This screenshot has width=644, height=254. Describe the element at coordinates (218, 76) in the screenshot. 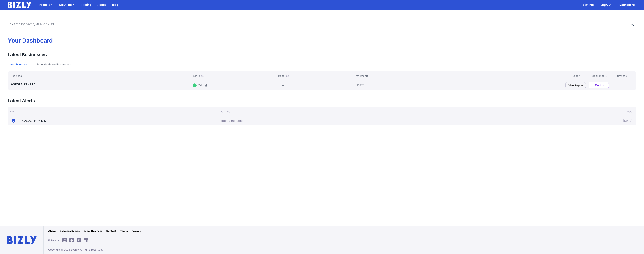

I see `div: Score` at that location.